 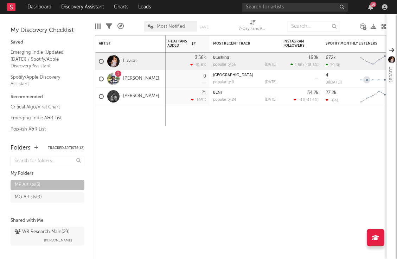 What do you see at coordinates (20, 148) in the screenshot?
I see `div: Folders` at bounding box center [20, 148].